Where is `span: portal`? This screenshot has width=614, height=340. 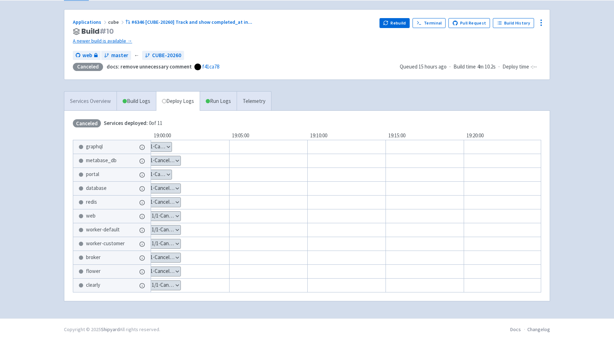 span: portal is located at coordinates (92, 174).